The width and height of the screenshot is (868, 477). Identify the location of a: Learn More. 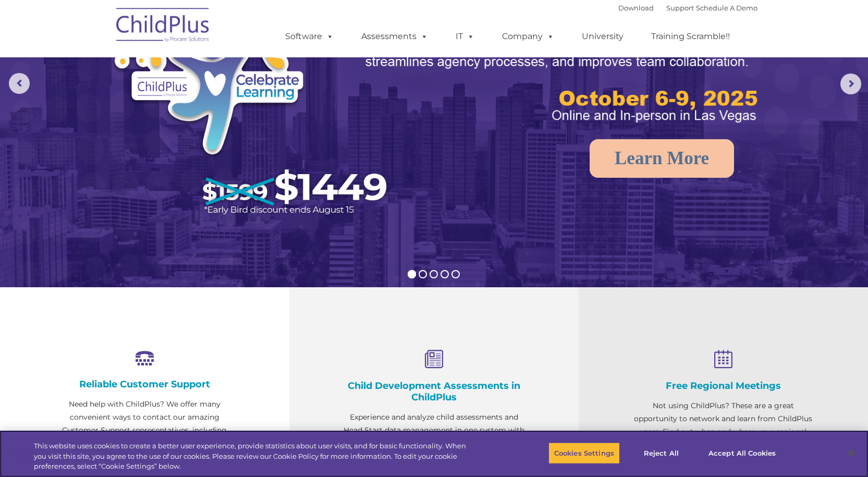
(662, 159).